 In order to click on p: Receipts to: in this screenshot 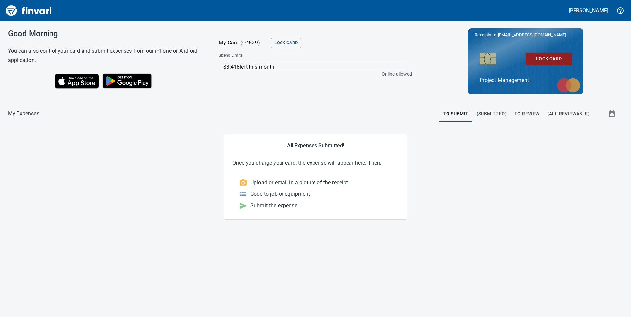, I will do `click(526, 35)`.